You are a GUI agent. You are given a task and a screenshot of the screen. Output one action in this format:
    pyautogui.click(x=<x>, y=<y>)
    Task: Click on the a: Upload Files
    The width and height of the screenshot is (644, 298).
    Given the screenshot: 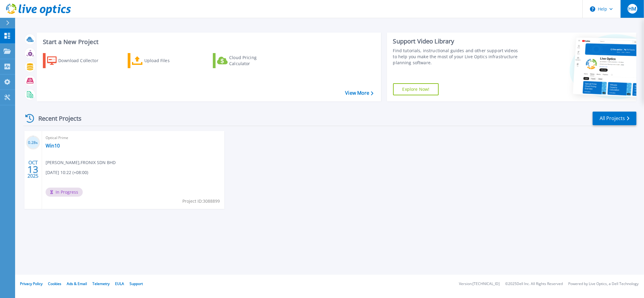 What is the action you would take?
    pyautogui.click(x=161, y=61)
    